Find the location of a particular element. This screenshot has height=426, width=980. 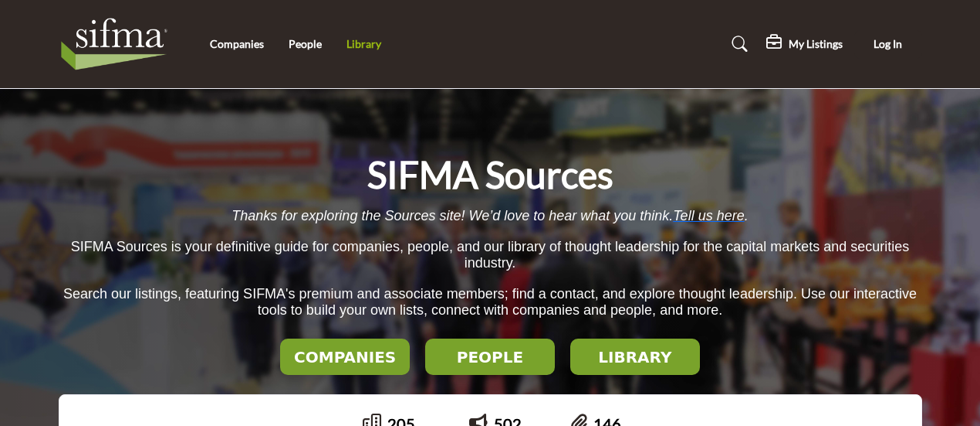

h2: LIBRARY is located at coordinates (635, 357).